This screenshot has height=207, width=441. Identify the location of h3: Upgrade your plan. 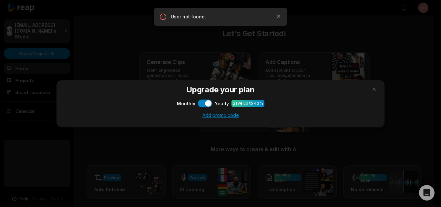
(221, 90).